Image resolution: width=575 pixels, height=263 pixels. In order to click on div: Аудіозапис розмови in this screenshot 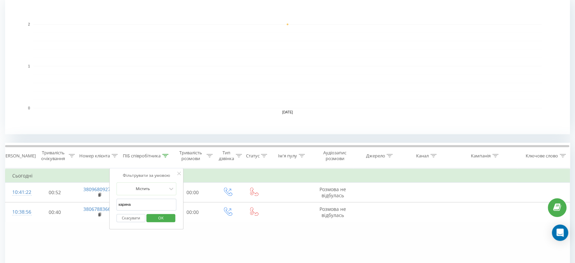, I will do `click(335, 155)`.